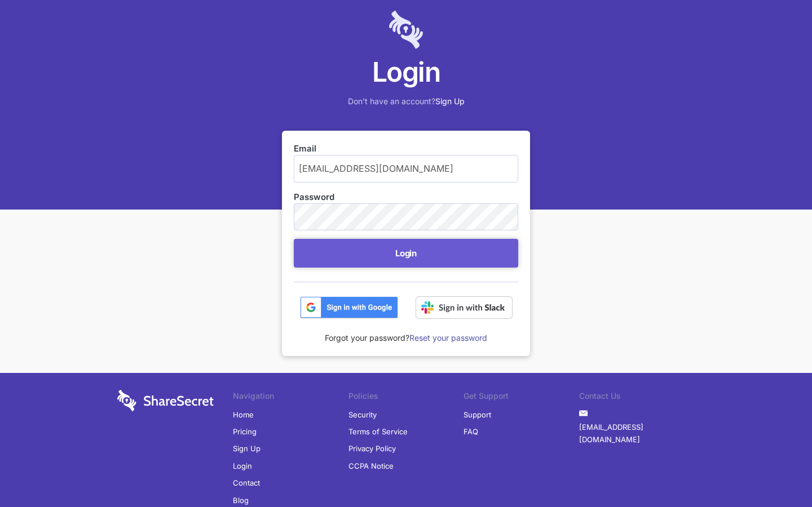 This screenshot has width=812, height=507. I want to click on a: CCPA Notice, so click(371, 466).